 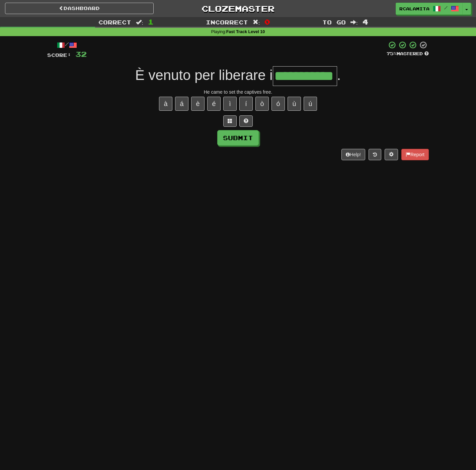 I want to click on span: 32, so click(x=81, y=54).